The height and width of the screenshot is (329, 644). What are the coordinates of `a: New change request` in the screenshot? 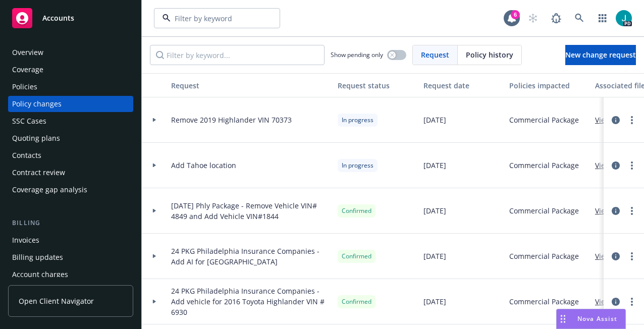 It's located at (601, 55).